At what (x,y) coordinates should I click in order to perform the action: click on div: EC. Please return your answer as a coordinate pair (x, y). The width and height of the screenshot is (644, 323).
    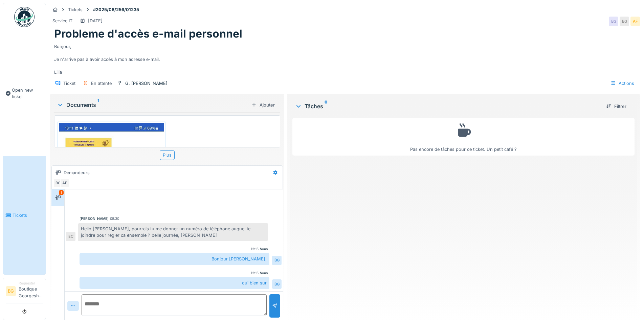
    Looking at the image, I should click on (71, 236).